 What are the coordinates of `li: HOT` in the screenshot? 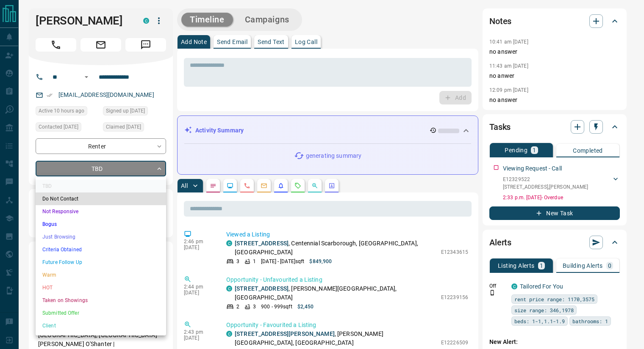 It's located at (101, 288).